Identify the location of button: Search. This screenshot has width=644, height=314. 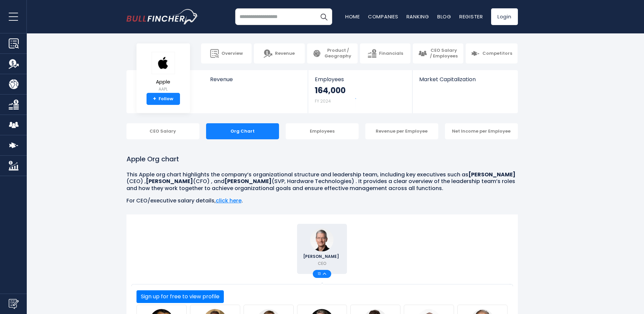
(324, 17).